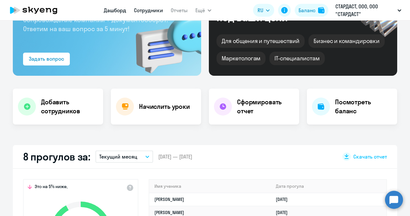 This screenshot has width=410, height=216. What do you see at coordinates (312, 10) in the screenshot?
I see `a: Балансbalance` at bounding box center [312, 10].